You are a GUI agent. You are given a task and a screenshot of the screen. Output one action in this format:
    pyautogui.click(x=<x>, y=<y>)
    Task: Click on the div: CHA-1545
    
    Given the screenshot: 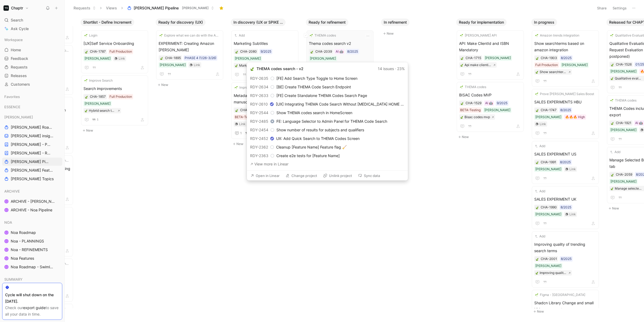 What is the action you would take?
    pyautogui.click(x=248, y=110)
    